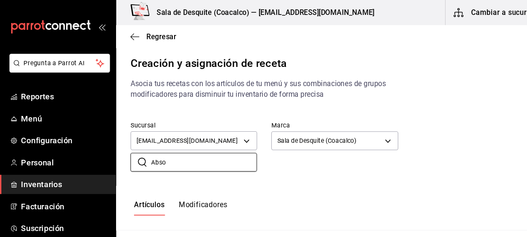 The height and width of the screenshot is (237, 527). What do you see at coordinates (185, 119) in the screenshot?
I see `label: Sucursal` at bounding box center [185, 119].